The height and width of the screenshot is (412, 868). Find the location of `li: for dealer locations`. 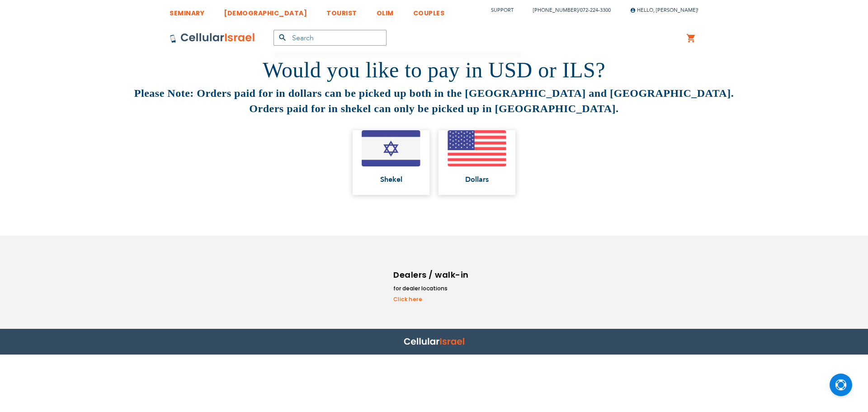

li: for dealer locations is located at coordinates (432, 289).